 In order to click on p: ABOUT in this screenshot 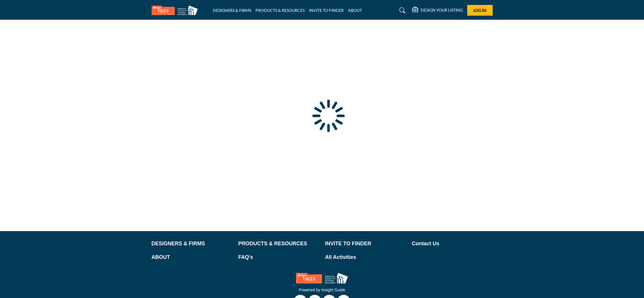, I will do `click(192, 257)`.